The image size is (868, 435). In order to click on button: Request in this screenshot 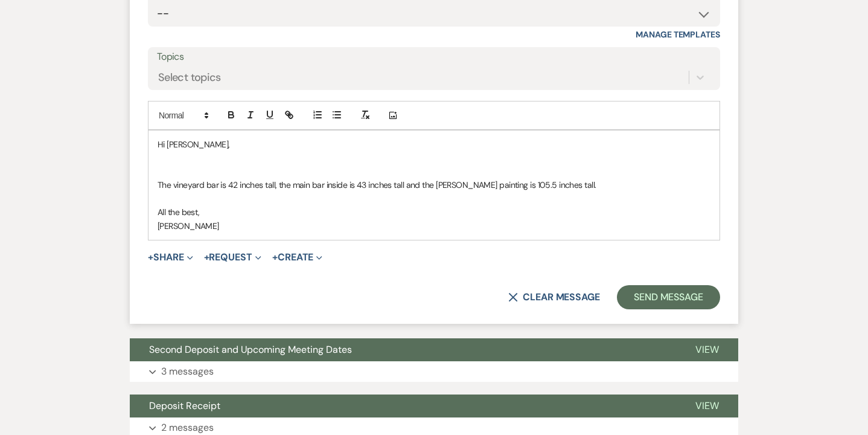, I will do `click(232, 257)`.